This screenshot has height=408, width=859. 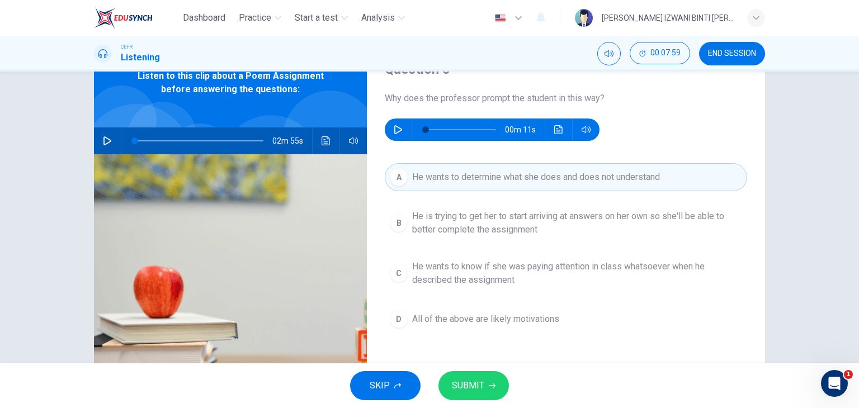 What do you see at coordinates (566, 223) in the screenshot?
I see `button: BHe is trying to get her to start arriving at answers on her own so she'll be able to better comp...` at bounding box center [566, 223].